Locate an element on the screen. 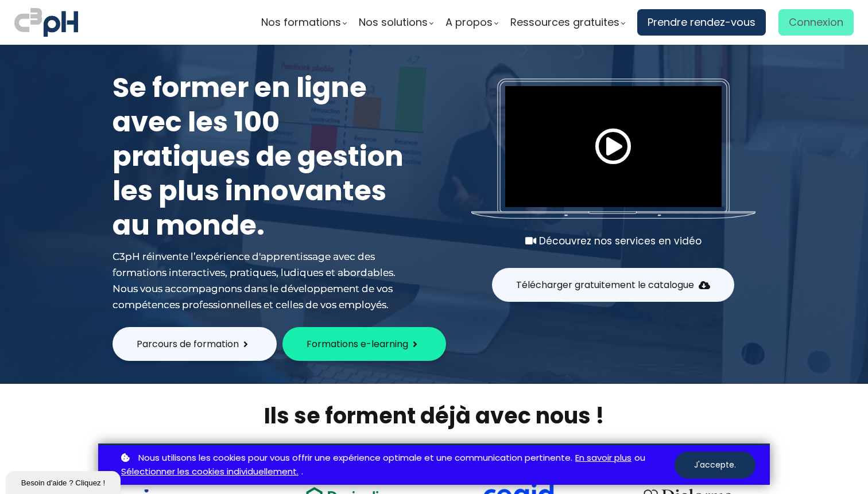  span: Formations e-learning is located at coordinates (357, 344).